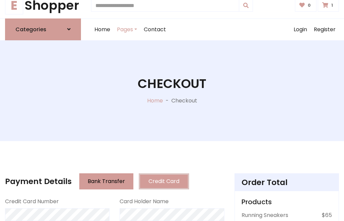 The width and height of the screenshot is (344, 221). Describe the element at coordinates (332, 5) in the screenshot. I see `span: 1` at that location.